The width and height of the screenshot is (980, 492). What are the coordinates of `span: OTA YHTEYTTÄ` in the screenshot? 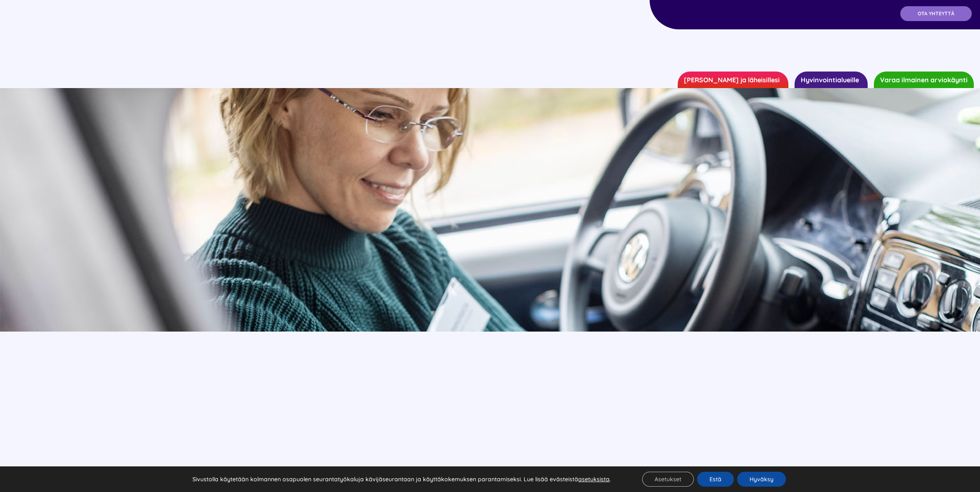 It's located at (936, 14).